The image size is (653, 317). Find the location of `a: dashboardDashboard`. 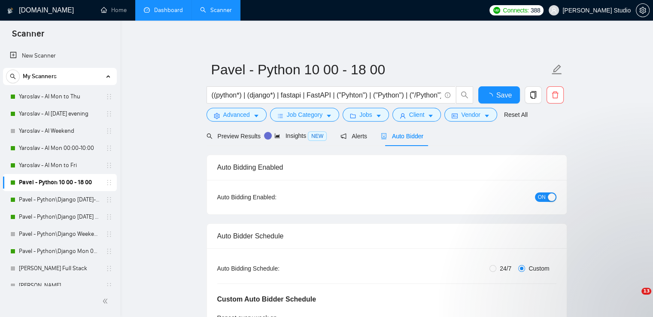

a: dashboardDashboard is located at coordinates (163, 10).